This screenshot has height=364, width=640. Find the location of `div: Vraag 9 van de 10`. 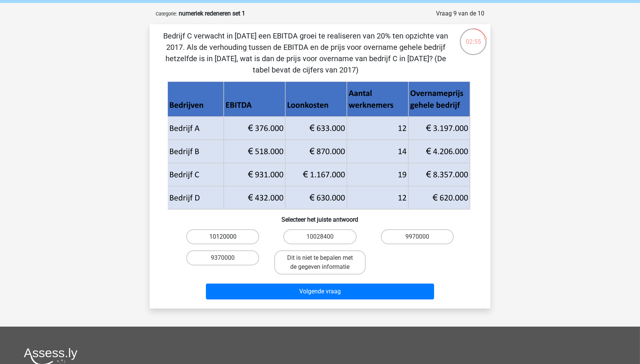

div: Vraag 9 van de 10 is located at coordinates (460, 14).